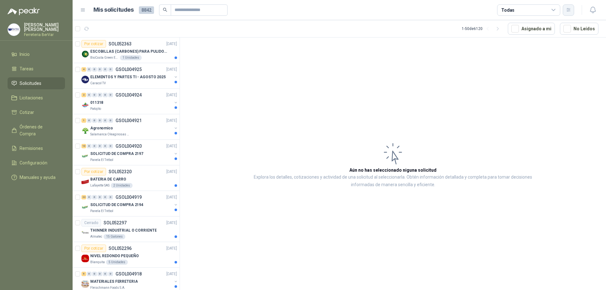 Image resolution: width=606 pixels, height=290 pixels. Describe the element at coordinates (84, 121) in the screenshot. I see `div: 1` at that location.